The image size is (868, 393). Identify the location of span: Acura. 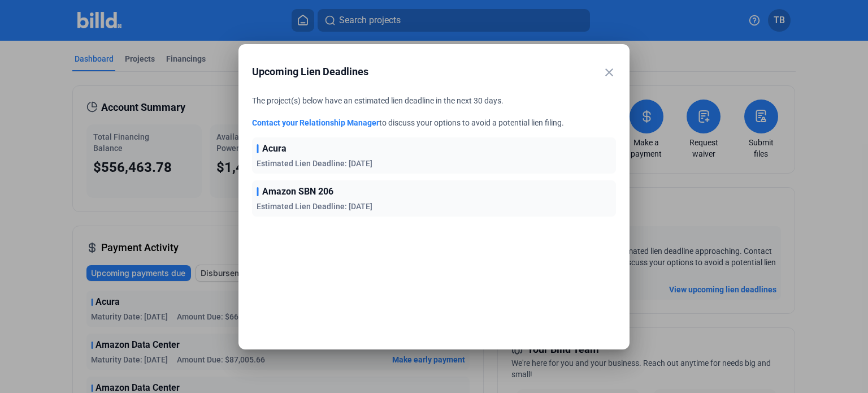
(274, 149).